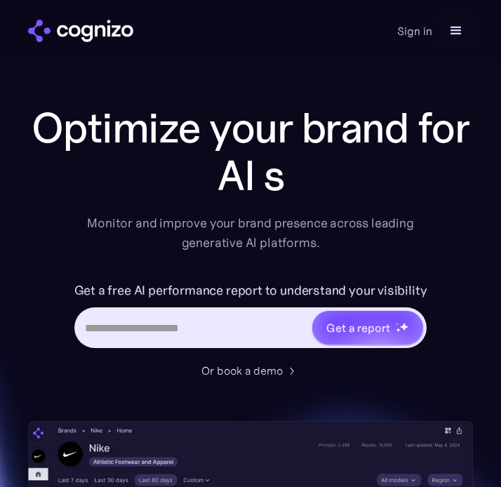 The width and height of the screenshot is (501, 487). Describe the element at coordinates (251, 318) in the screenshot. I see `form: Hero URL Input Form` at that location.